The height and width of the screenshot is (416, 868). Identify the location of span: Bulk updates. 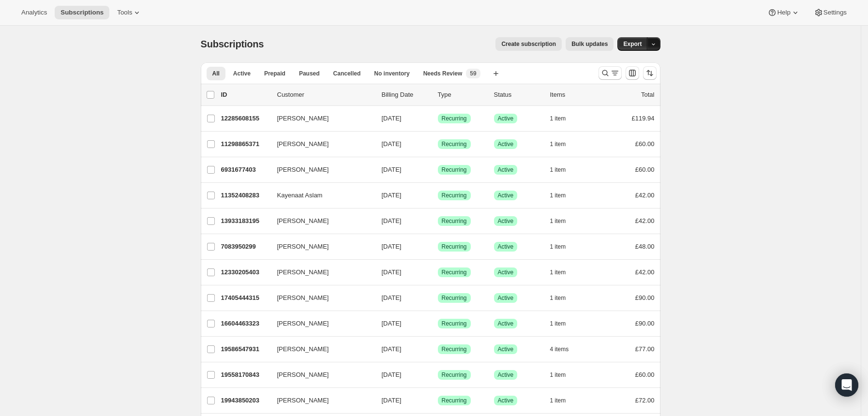
(589, 44).